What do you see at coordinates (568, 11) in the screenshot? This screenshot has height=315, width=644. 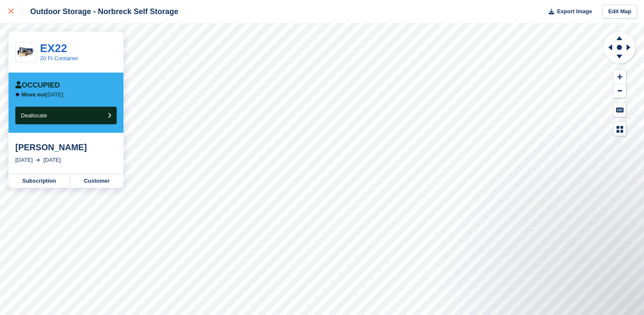 I see `button: Export Image` at bounding box center [568, 11].